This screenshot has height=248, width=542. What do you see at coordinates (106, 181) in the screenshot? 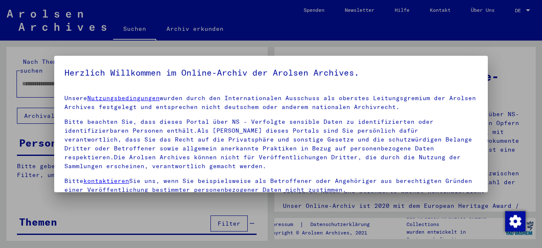
I see `a: kontaktieren` at bounding box center [106, 181].